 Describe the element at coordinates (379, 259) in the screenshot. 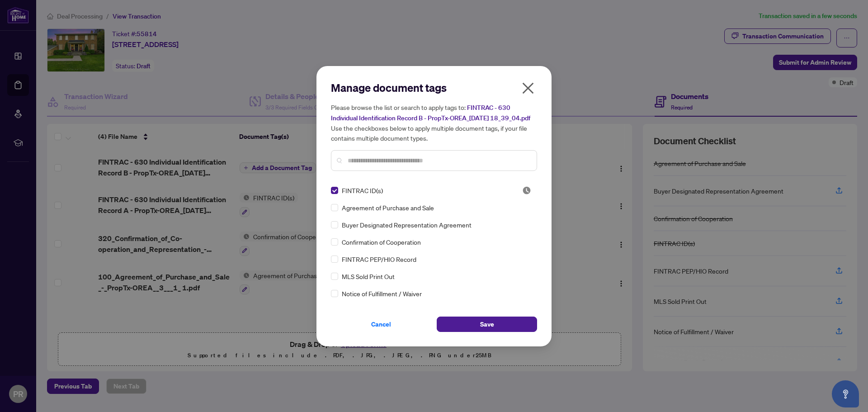

I see `span: FINTRAC PEP/HIO Record` at that location.